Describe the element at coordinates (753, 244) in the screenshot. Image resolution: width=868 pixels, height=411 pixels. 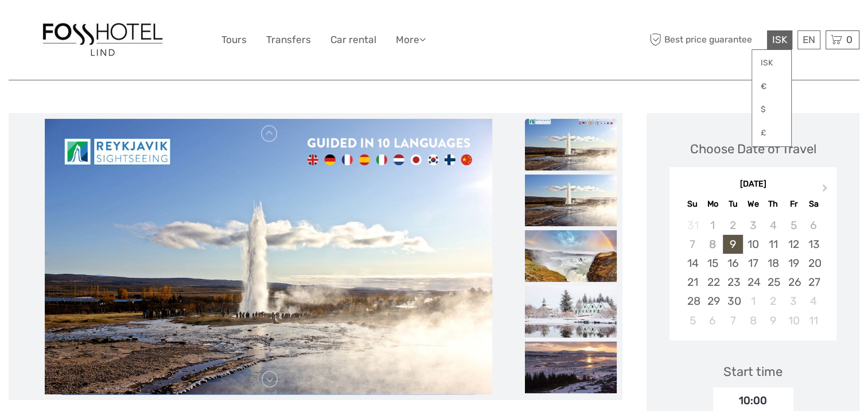
I see `div: Choose Wednesday, September 10th, 2025` at that location.